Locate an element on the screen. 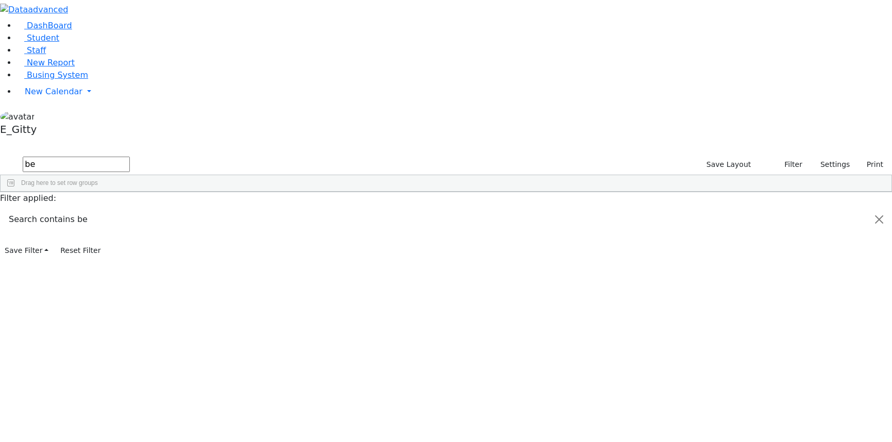 The image size is (892, 442). span: Student is located at coordinates (43, 38).